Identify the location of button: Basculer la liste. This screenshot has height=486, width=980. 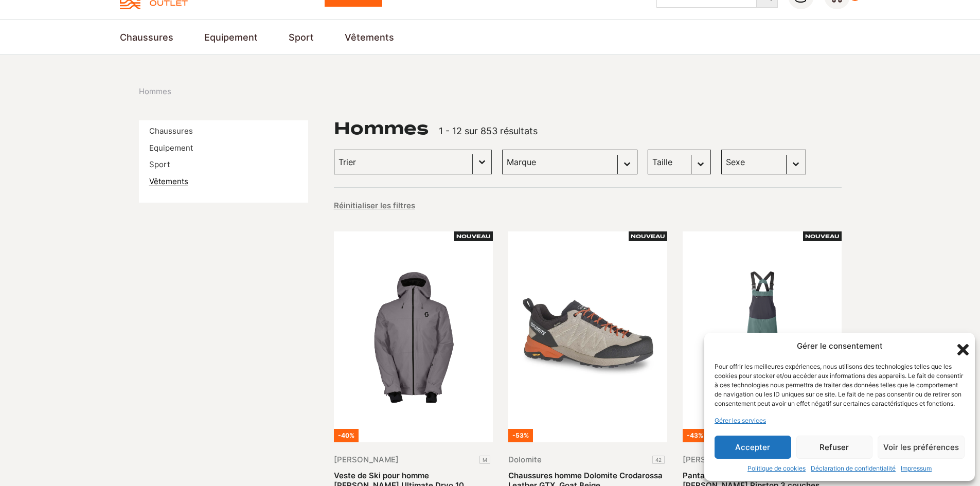
(482, 162).